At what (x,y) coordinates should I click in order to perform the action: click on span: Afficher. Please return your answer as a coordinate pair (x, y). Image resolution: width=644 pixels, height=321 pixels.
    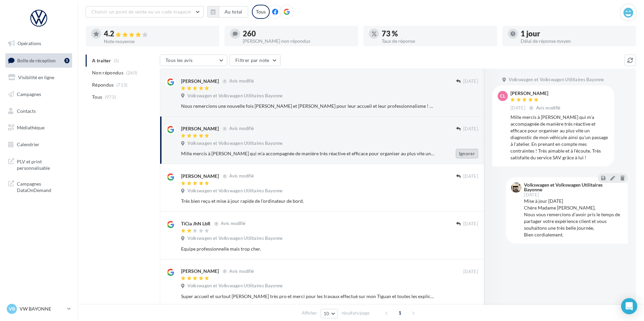
    Looking at the image, I should click on (309, 313).